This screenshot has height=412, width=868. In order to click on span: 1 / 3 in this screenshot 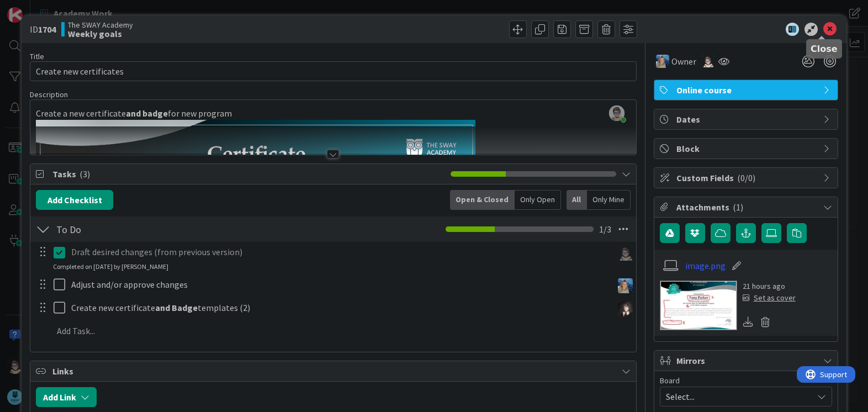, I will do `click(606, 229)`.